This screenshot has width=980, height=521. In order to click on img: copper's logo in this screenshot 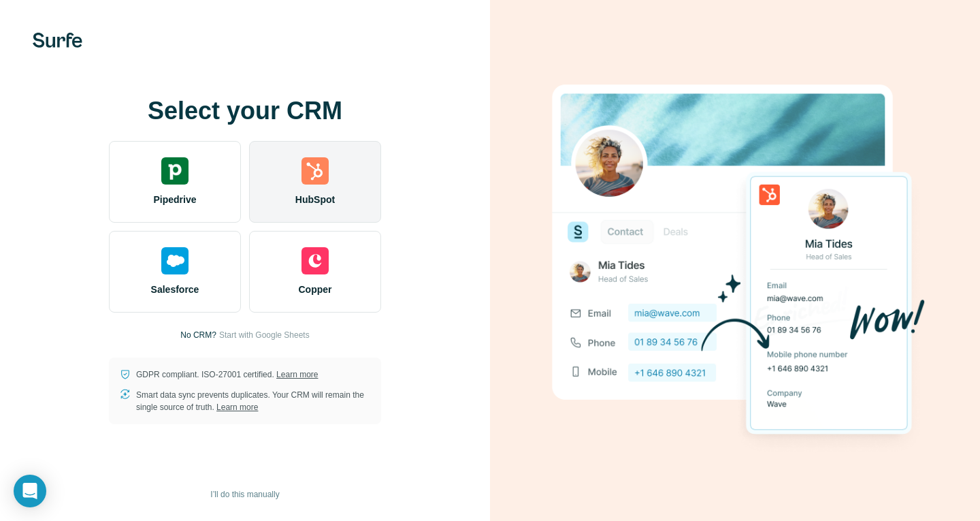, I will do `click(315, 261)`.